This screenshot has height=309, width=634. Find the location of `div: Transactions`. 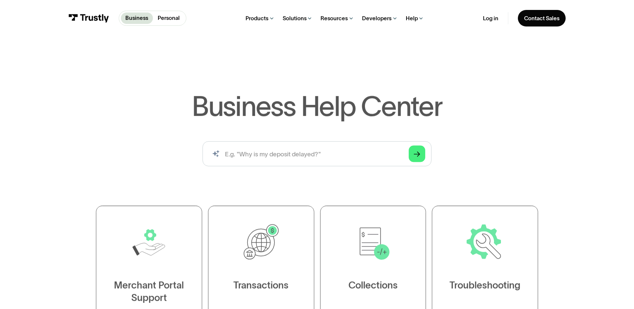

div: Transactions is located at coordinates (261, 285).